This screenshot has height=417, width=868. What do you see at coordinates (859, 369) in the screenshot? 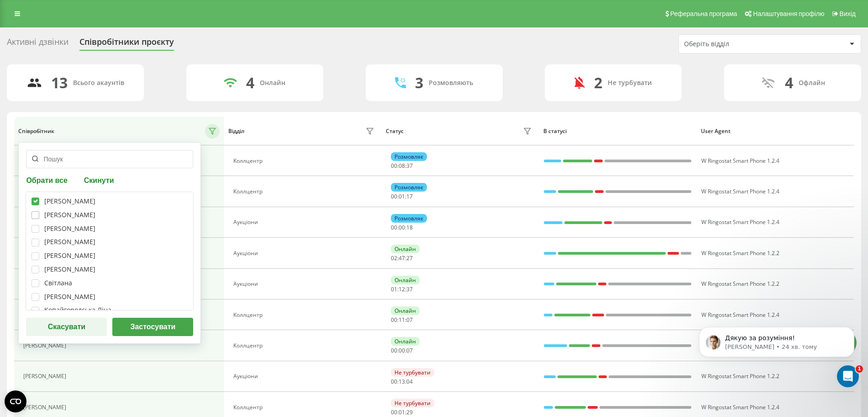
I see `span: 1` at bounding box center [859, 369].